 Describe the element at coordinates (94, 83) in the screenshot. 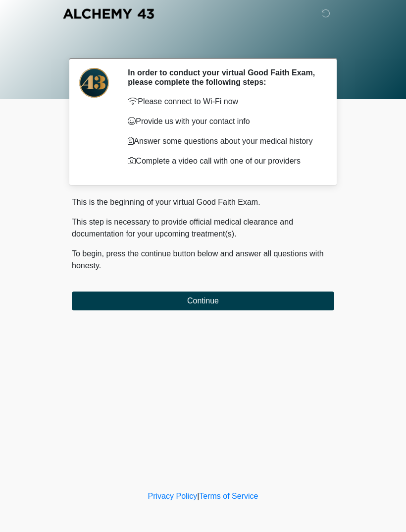

I see `img: Agent Avatar` at that location.